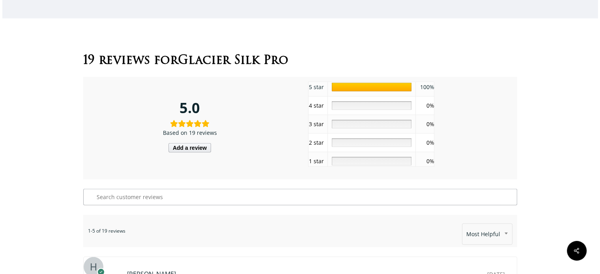 The image size is (600, 274). I want to click on div: Rated 5.0 out of 5, so click(190, 124).